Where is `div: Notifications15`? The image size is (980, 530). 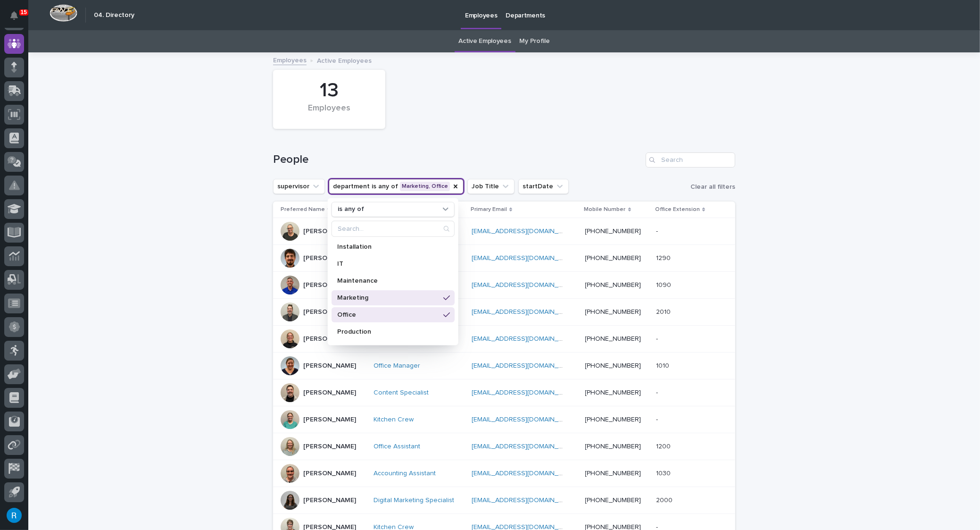 div: Notifications15 is located at coordinates (18, 19).